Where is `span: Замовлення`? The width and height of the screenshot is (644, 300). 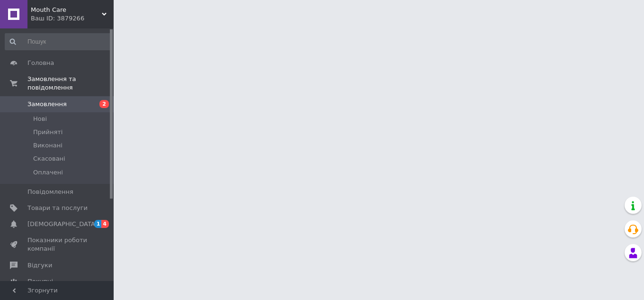
span: Замовлення is located at coordinates (47, 104).